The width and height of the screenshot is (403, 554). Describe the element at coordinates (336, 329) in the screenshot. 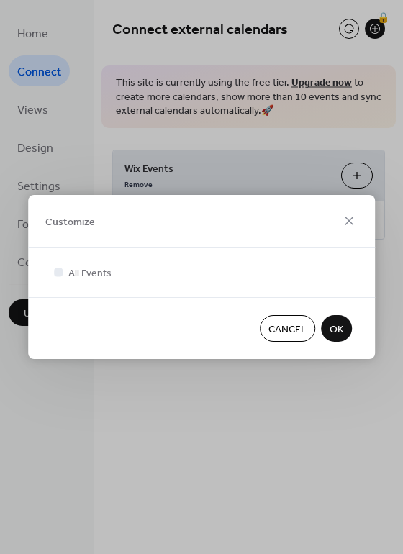

I see `span: OK` at that location.